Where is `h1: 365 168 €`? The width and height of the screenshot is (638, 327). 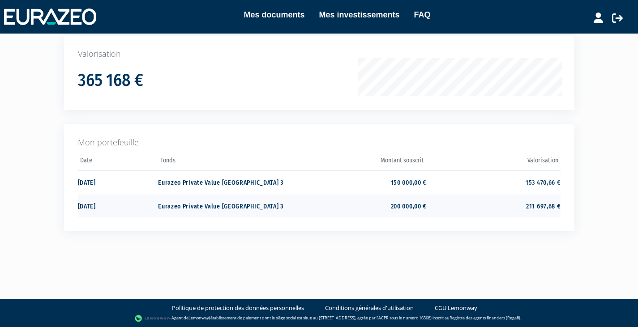
h1: 365 168 € is located at coordinates (111, 81).